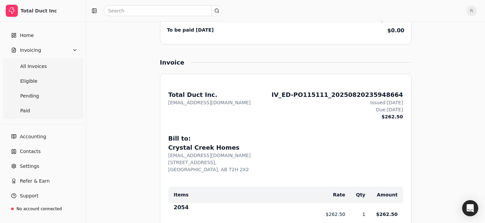 The image size is (485, 223). What do you see at coordinates (30, 152) in the screenshot?
I see `span: Contacts` at bounding box center [30, 152].